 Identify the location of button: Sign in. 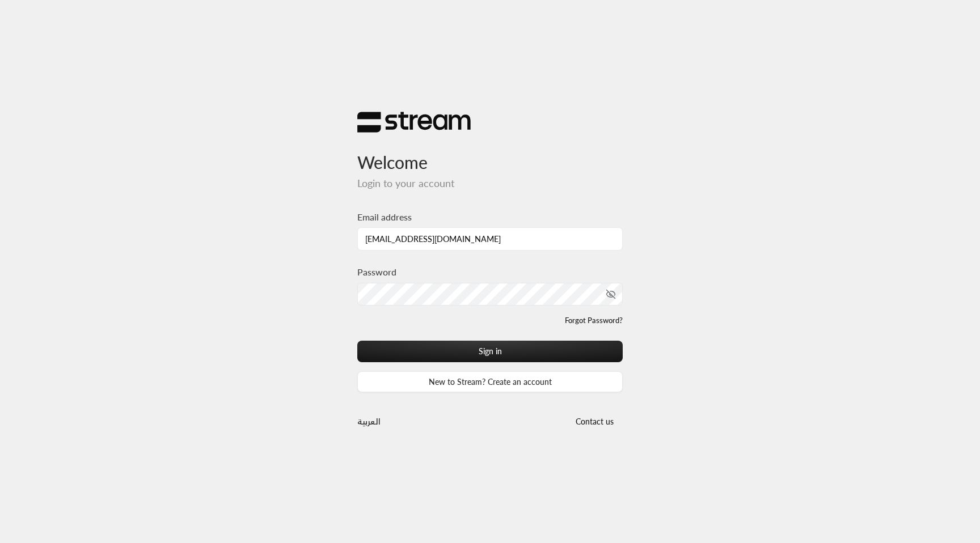
(490, 351).